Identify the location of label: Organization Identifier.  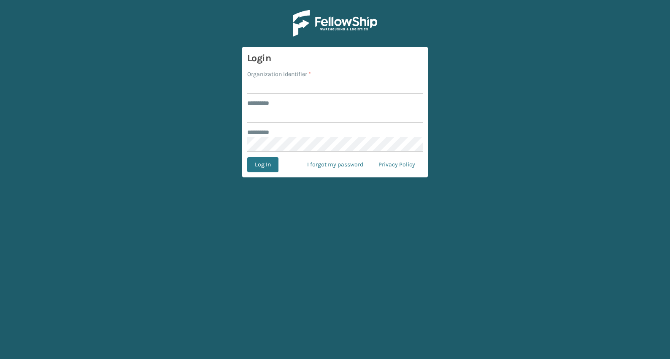
(279, 74).